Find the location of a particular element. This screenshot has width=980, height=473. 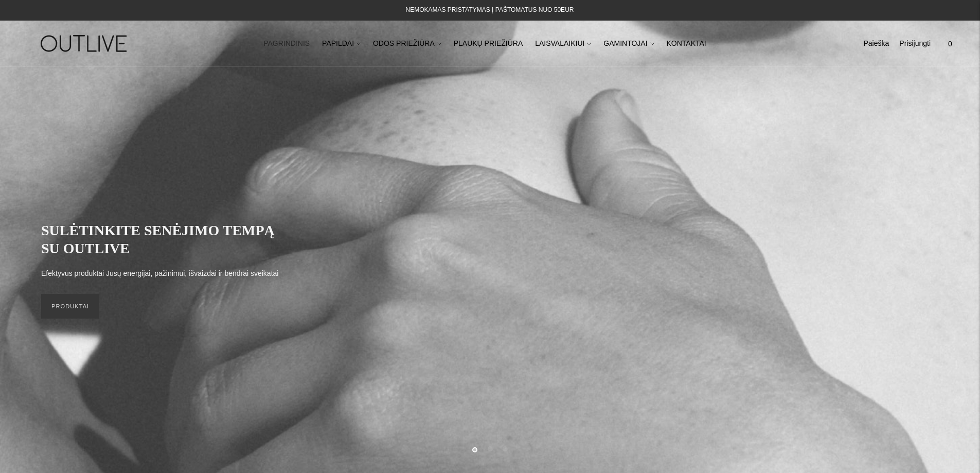

a: 0 is located at coordinates (950, 44).